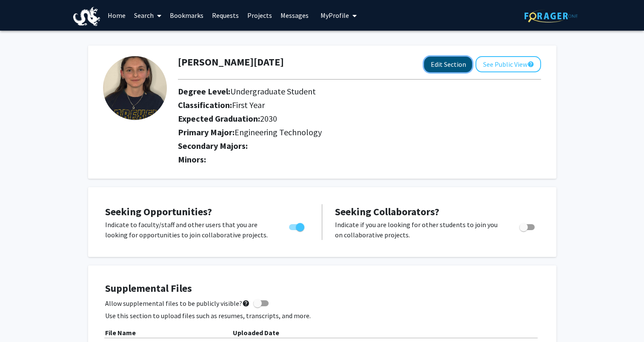  I want to click on p: Use this section to upload files such as resumes, transcripts, and more., so click(322, 316).